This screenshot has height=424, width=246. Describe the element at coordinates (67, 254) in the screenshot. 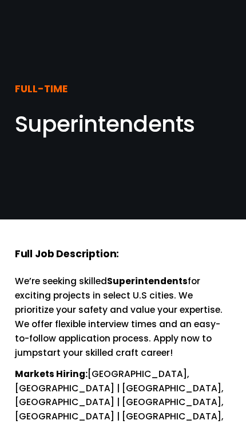

I see `strong: Full Job Description:` at that location.